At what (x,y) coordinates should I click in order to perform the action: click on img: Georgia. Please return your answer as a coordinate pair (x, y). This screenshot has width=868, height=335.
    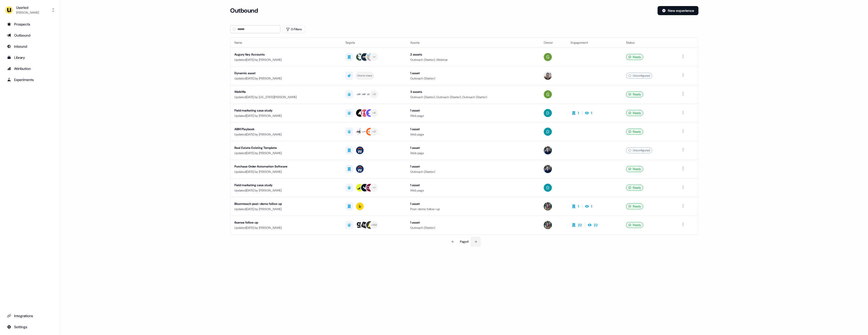
    Looking at the image, I should click on (548, 57).